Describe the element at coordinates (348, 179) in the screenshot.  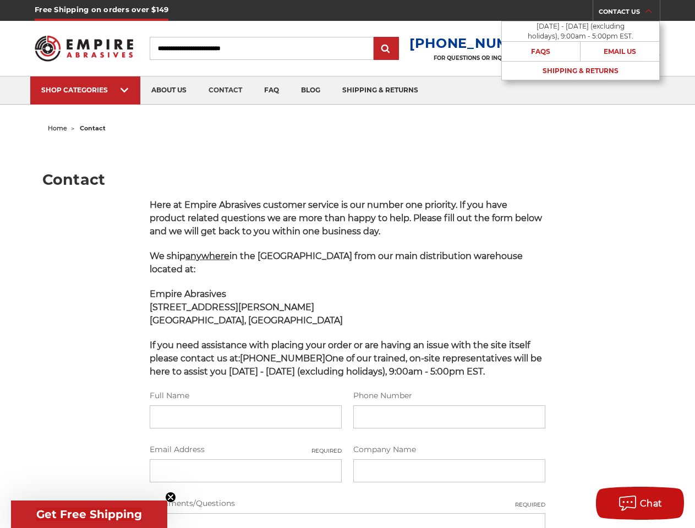
I see `h1: Contact` at that location.